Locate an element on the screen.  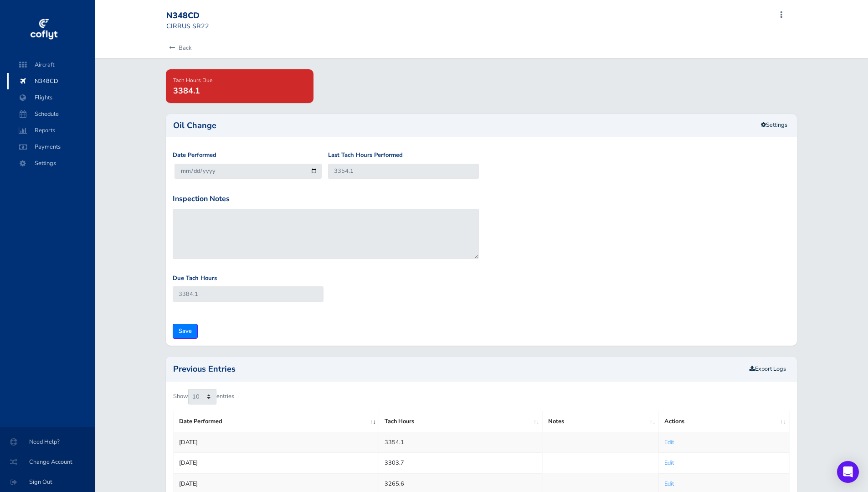
label: Date Performed is located at coordinates (194, 155).